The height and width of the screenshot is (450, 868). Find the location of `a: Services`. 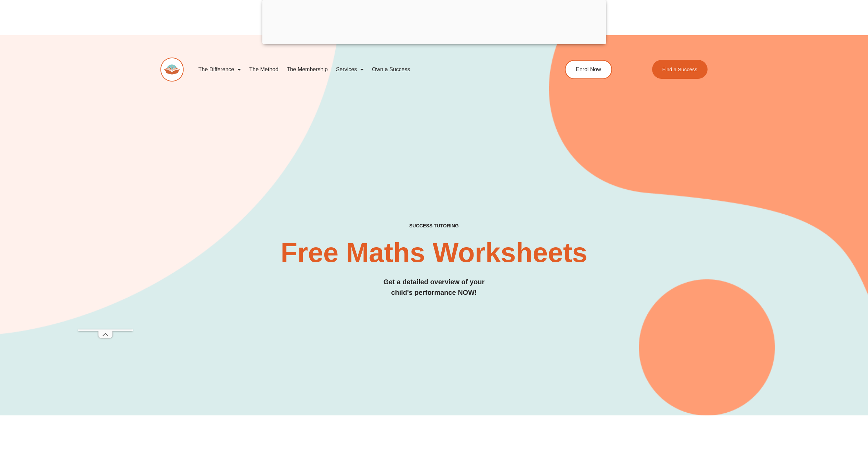

a: Services is located at coordinates (350, 70).